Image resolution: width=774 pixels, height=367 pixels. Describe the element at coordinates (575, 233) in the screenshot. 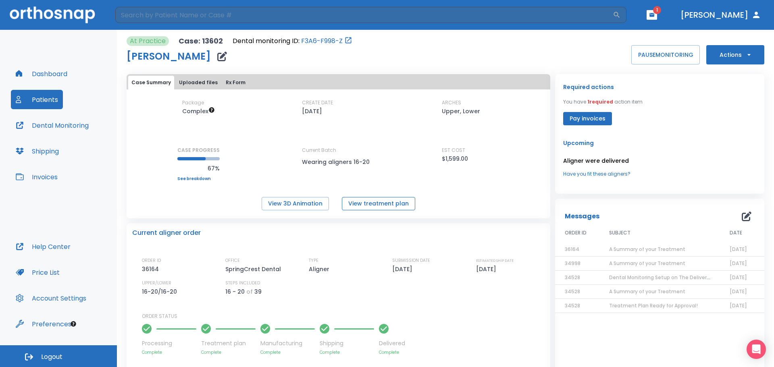

I see `span: ORDER ID` at that location.